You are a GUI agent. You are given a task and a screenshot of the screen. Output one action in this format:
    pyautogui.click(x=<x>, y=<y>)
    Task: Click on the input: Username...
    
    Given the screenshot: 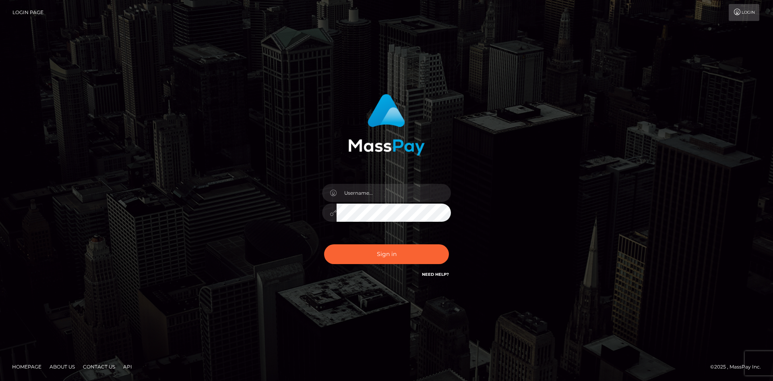 What is the action you would take?
    pyautogui.click(x=394, y=193)
    